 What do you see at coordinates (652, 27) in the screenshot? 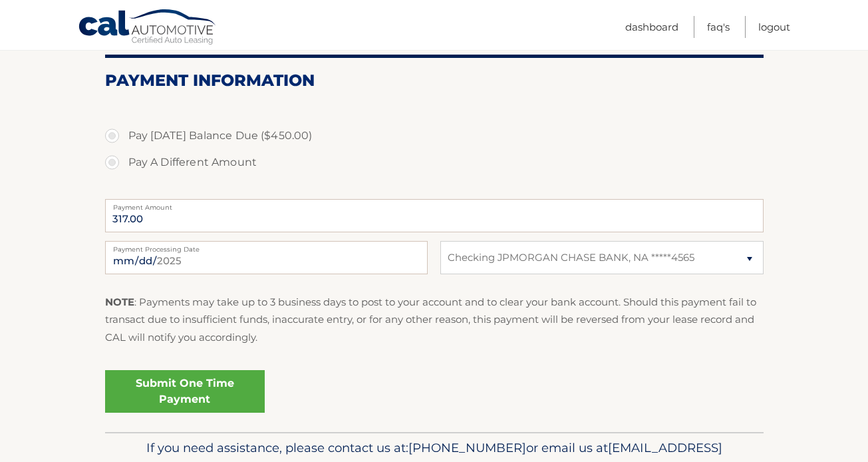
I see `a: Dashboard` at bounding box center [652, 27].